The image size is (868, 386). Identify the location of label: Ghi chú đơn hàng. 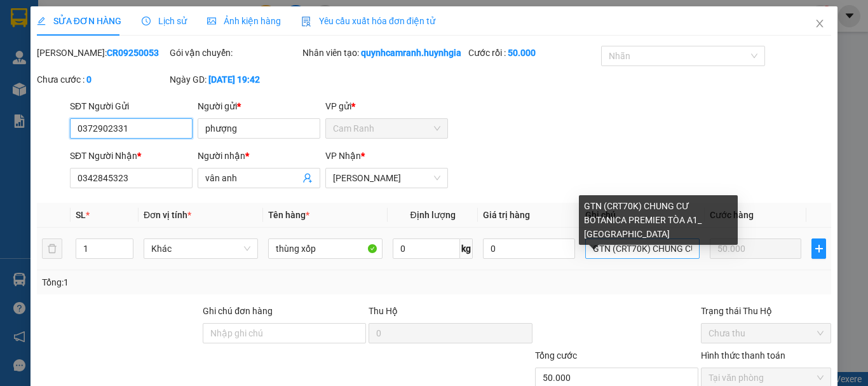
(238, 311).